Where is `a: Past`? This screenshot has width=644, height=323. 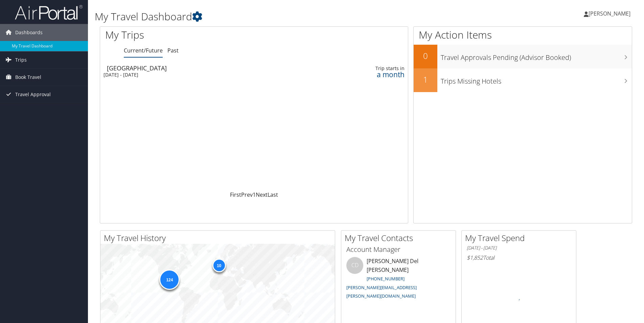 a: Past is located at coordinates (173, 51).